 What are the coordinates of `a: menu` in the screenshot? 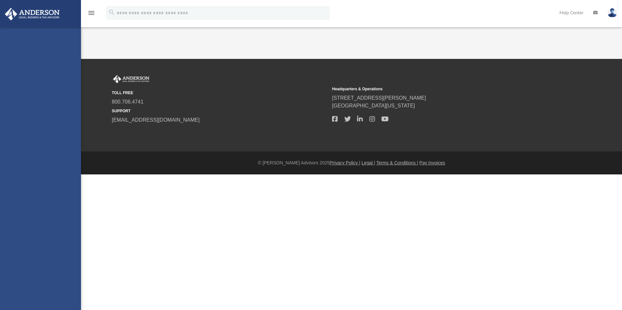 It's located at (91, 15).